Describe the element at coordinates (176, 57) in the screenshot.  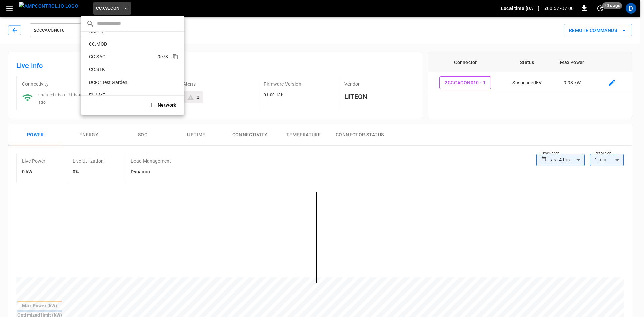
I see `div: copy` at that location.